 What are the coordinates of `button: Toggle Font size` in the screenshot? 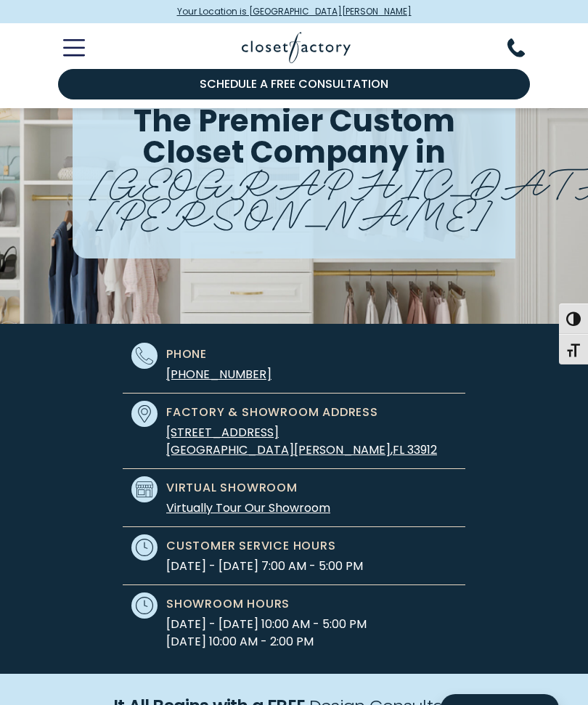 It's located at (574, 349).